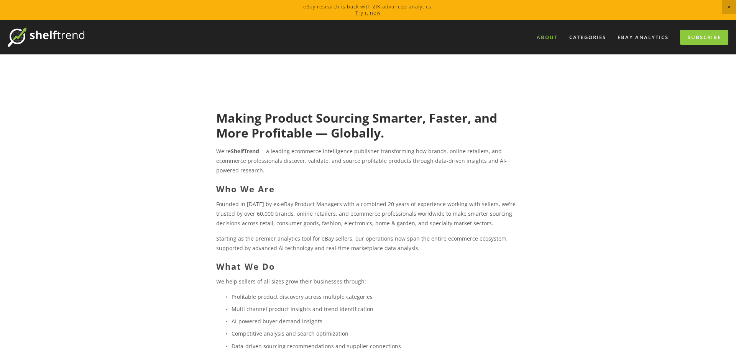 Image resolution: width=736 pixels, height=349 pixels. Describe the element at coordinates (358, 125) in the screenshot. I see `strong: Making Product Sourcing Smarter, Faster, and More Profitable — Globally.` at that location.